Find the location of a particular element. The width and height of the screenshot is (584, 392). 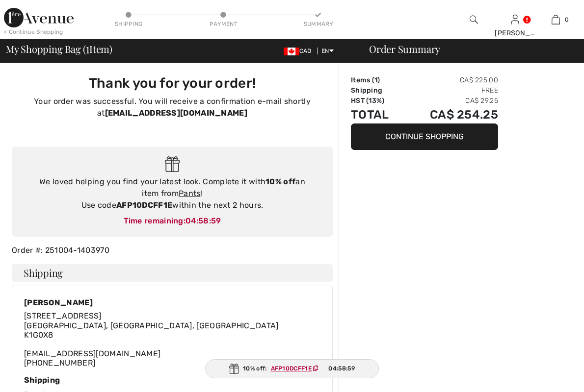

span: 0 is located at coordinates (567, 20).